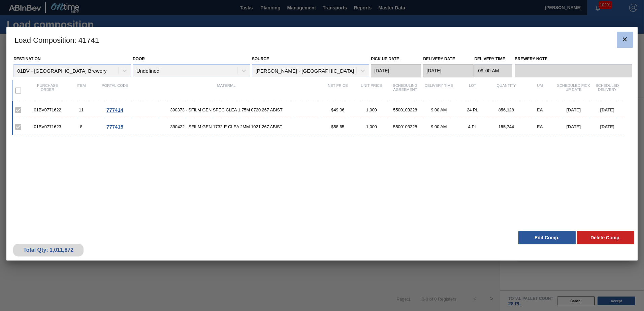 The width and height of the screenshot is (644, 311). Describe the element at coordinates (226, 110) in the screenshot. I see `span: 390373 - SFILM GEN SPEC CLEA 1.75M 0720 267 ABIST` at that location.